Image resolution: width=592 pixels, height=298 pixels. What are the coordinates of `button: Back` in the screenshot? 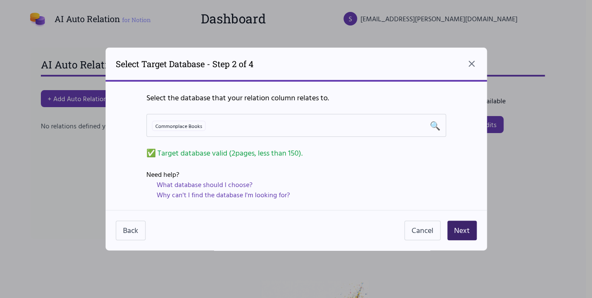 It's located at (131, 231).